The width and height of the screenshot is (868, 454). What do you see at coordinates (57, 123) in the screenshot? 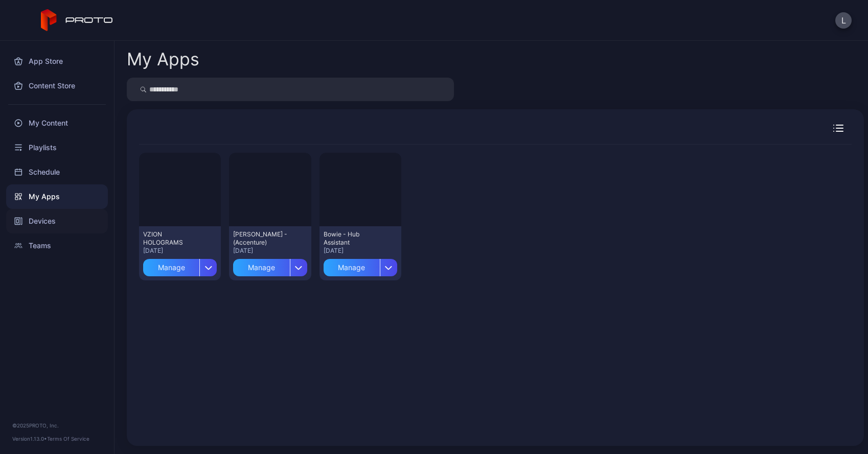
I see `div: My Content` at bounding box center [57, 123].